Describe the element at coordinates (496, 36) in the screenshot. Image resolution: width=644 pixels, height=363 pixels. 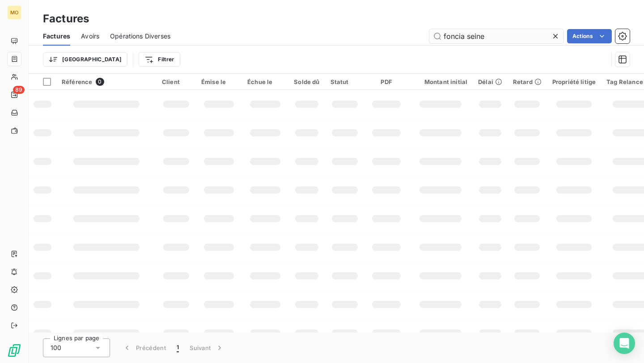
I see `input: Rechercher` at that location.